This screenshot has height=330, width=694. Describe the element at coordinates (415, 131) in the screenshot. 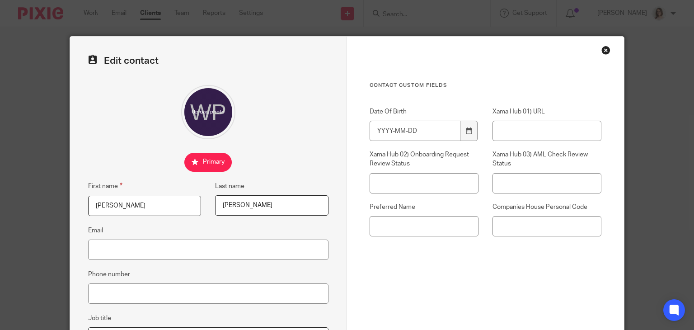

I see `input: YYYY-MM-DD` at that location.